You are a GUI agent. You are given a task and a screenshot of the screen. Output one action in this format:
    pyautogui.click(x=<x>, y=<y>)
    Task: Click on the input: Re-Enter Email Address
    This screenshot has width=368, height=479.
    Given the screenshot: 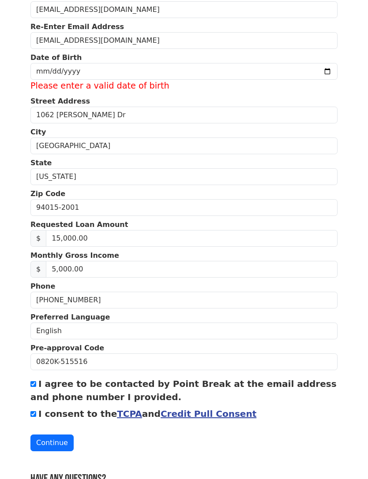 What is the action you would take?
    pyautogui.click(x=184, y=41)
    